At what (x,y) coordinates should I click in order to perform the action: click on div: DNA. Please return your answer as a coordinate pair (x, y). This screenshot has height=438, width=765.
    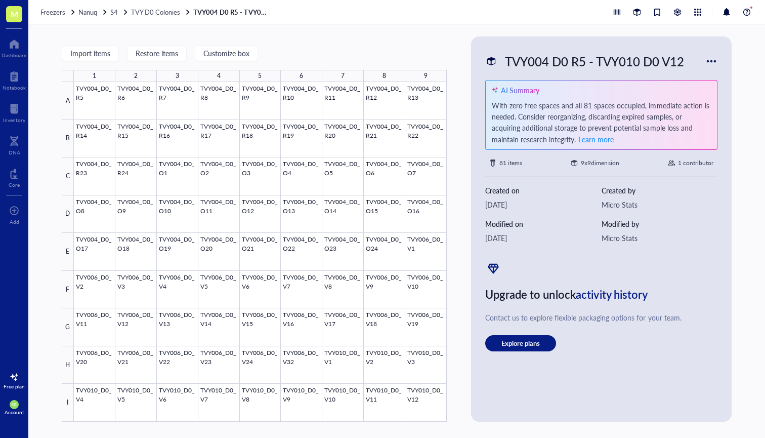
    Looking at the image, I should click on (14, 152).